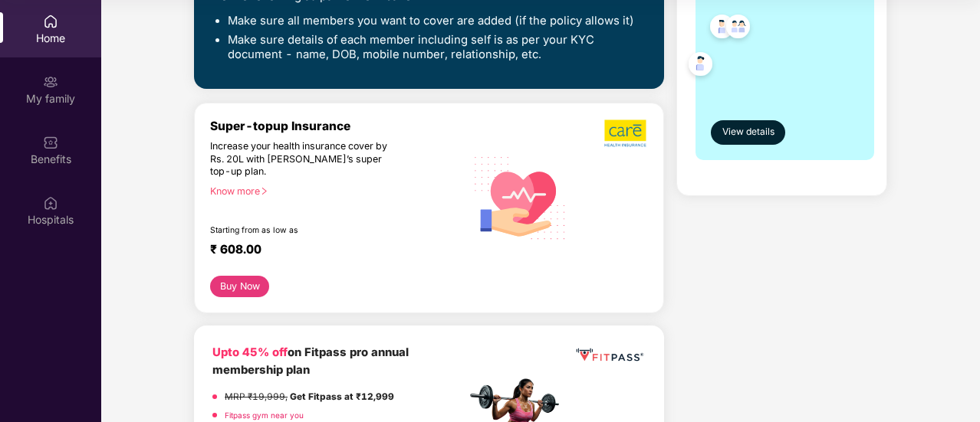 The width and height of the screenshot is (980, 422). What do you see at coordinates (330, 252) in the screenshot?
I see `div: ₹ 608.00` at bounding box center [330, 252].